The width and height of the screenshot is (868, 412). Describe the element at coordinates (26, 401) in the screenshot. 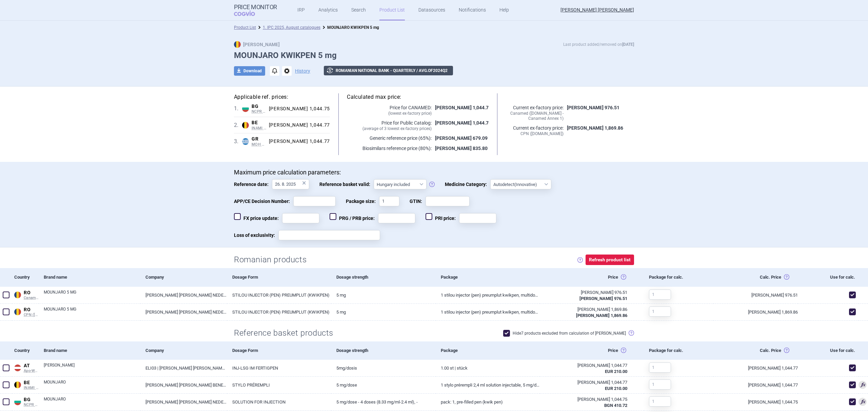

I see `a: BGBGNCPR PRED` at that location.